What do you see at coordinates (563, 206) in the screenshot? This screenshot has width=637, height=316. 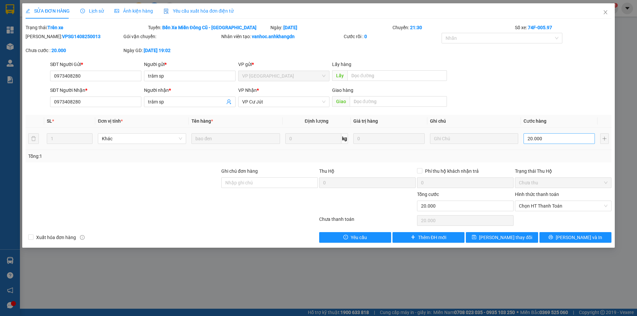 I see `span: Chọn HT Thanh Toán` at bounding box center [563, 206].